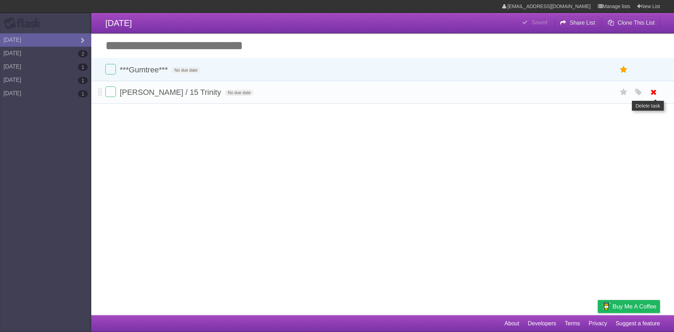  What do you see at coordinates (634, 306) in the screenshot?
I see `span: Buy me a coffee` at bounding box center [634, 306].